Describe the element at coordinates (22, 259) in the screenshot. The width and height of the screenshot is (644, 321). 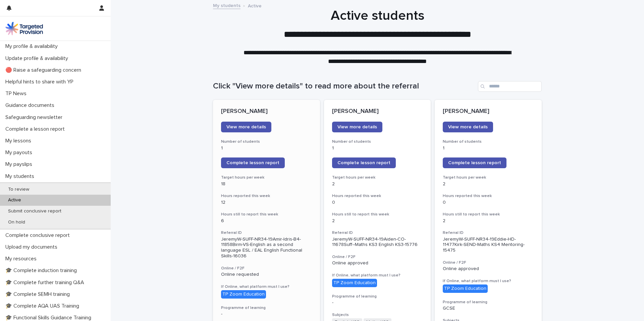
I see `p: My resources` at that location.